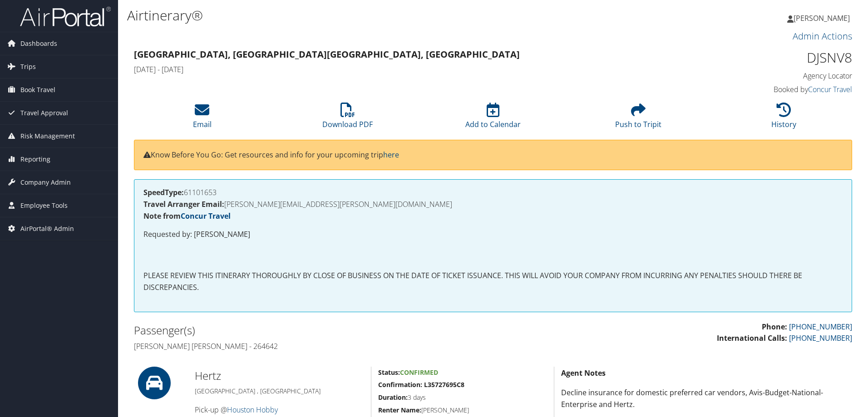 The image size is (868, 417). I want to click on strong: Note from, so click(187, 216).